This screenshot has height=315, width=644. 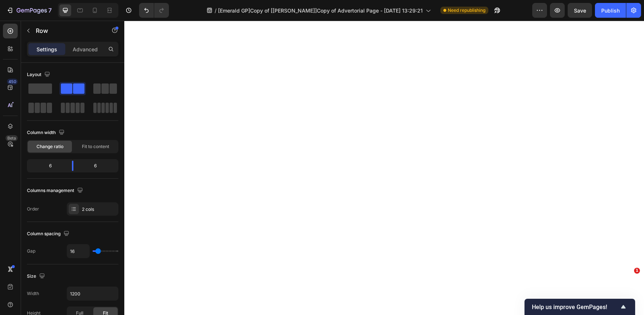 What do you see at coordinates (575, 307) in the screenshot?
I see `span: Help us improve GemPages!` at bounding box center [575, 307].